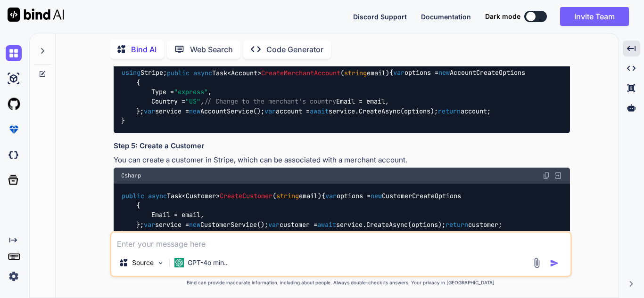 The height and width of the screenshot is (298, 644). Describe the element at coordinates (446, 16) in the screenshot. I see `span: Documentation` at that location.